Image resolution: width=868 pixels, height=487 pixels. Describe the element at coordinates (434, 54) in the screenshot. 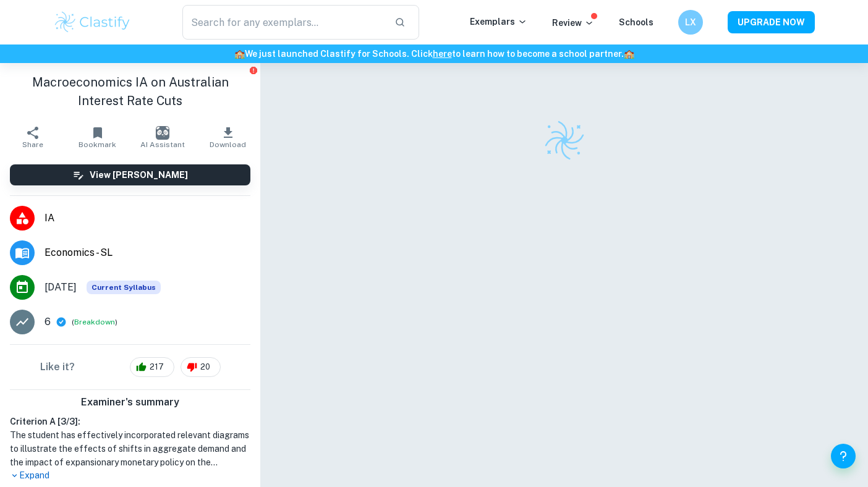

I see `h6: We just launched Clastify for Schools. Click to learn how to become a school partner.` at that location.